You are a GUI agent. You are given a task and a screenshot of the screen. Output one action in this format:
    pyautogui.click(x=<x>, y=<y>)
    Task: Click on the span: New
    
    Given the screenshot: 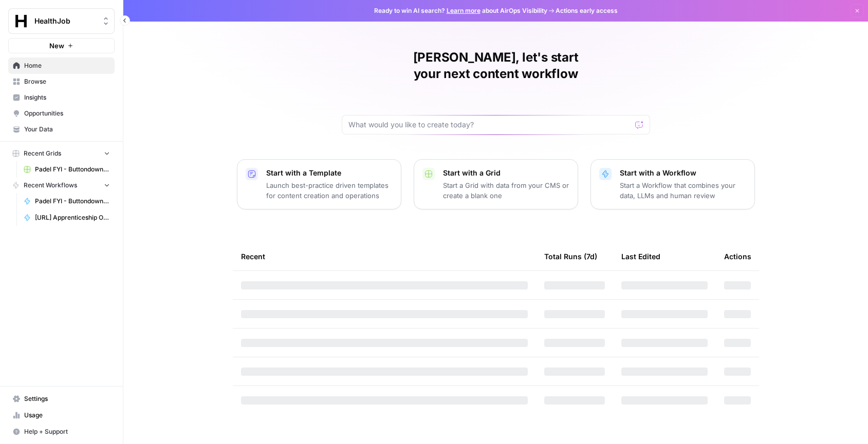 What is the action you would take?
    pyautogui.click(x=56, y=46)
    